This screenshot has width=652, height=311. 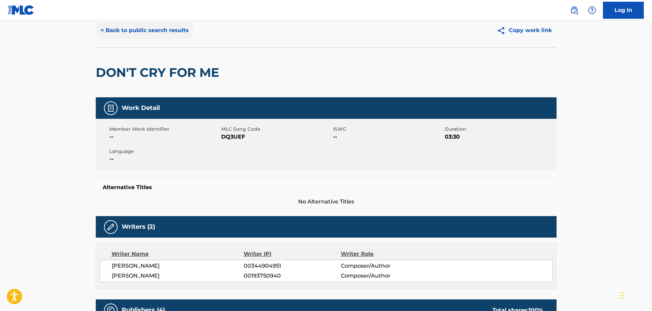 What do you see at coordinates (145, 30) in the screenshot?
I see `button: < Back to public search results` at bounding box center [145, 30].